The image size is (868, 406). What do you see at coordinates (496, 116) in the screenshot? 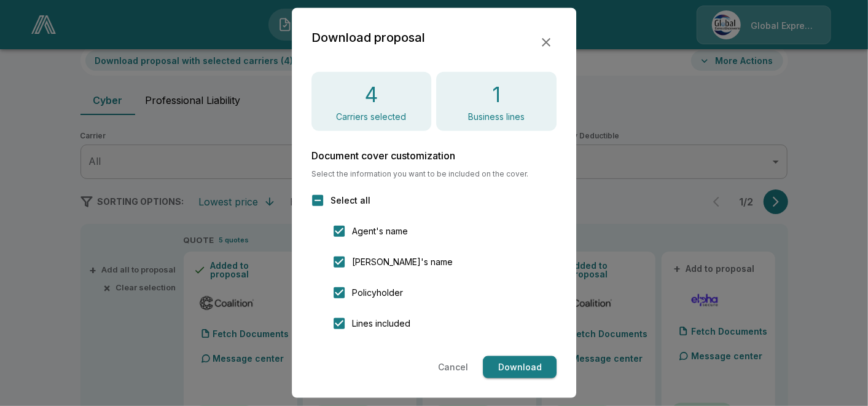
I see `p: Business lines` at bounding box center [496, 116].